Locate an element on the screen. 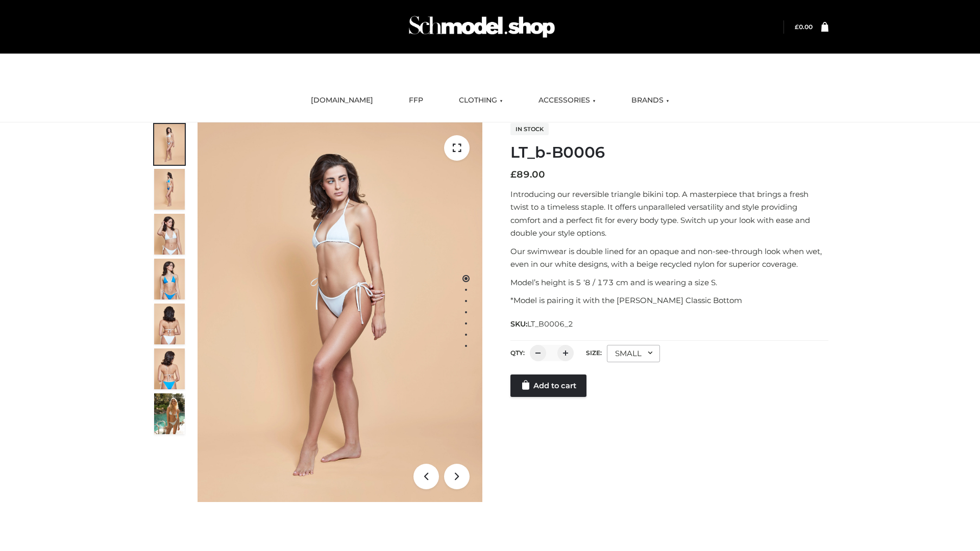 The width and height of the screenshot is (980, 551). label: QTY: is located at coordinates (518, 352).